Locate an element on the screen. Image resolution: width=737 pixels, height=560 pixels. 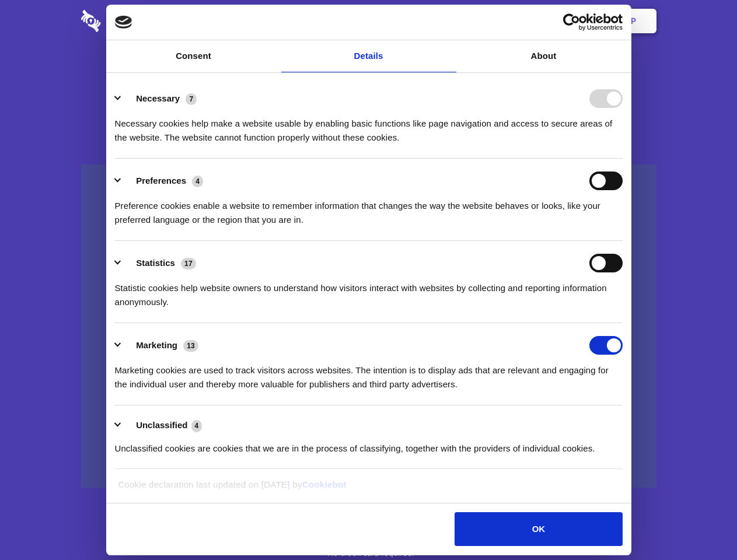
a: Usercentrics Cookiebot - opens in a new window is located at coordinates (571, 22).